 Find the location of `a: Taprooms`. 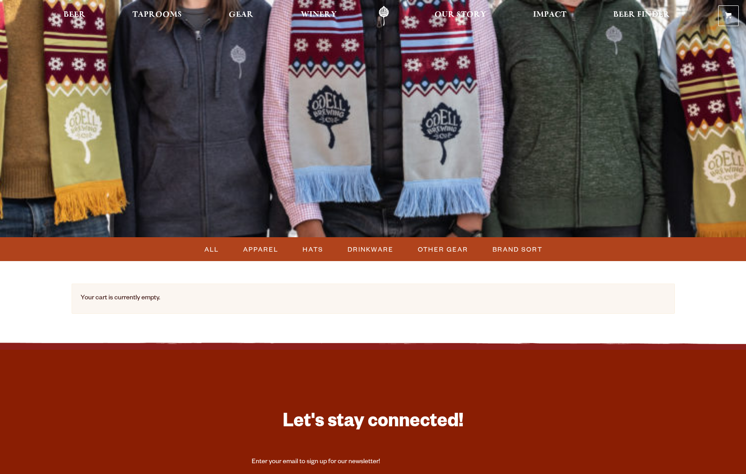

a: Taprooms is located at coordinates (157, 16).